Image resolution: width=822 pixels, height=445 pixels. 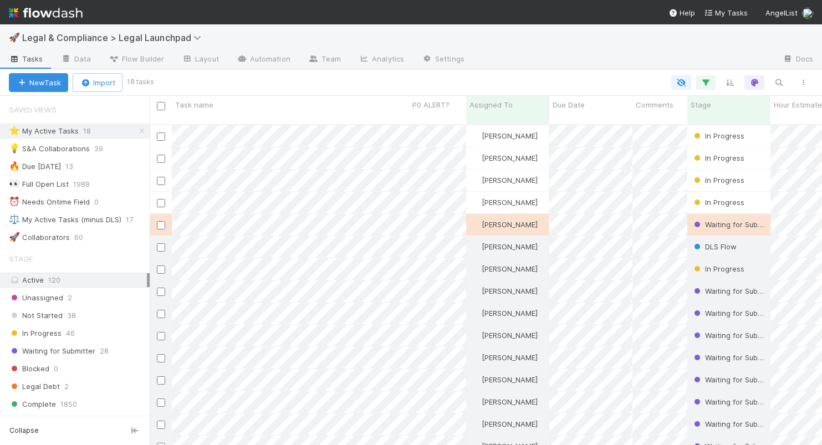 What do you see at coordinates (35, 315) in the screenshot?
I see `span: Not Started` at bounding box center [35, 315].